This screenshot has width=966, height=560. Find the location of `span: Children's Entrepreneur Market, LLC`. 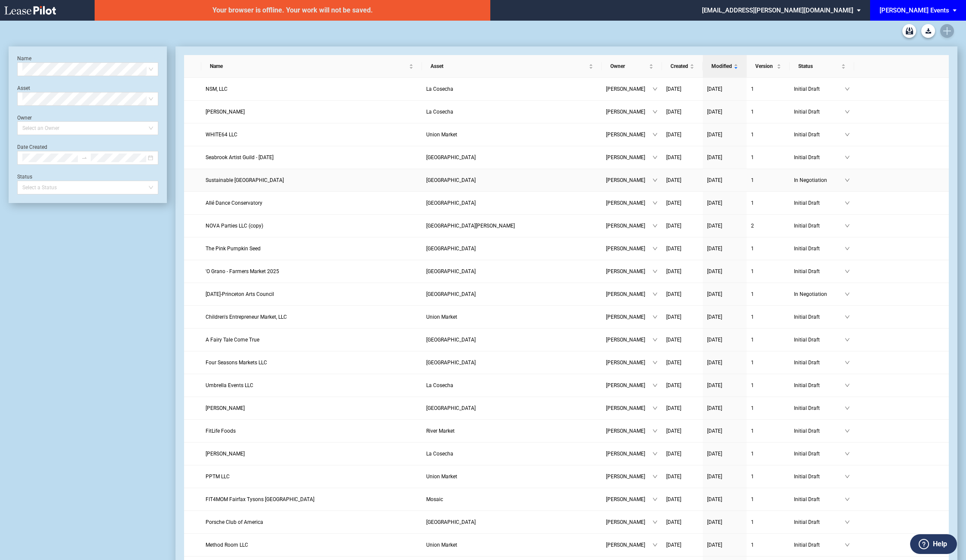

span: Children's Entrepreneur Market, LLC is located at coordinates (246, 317).